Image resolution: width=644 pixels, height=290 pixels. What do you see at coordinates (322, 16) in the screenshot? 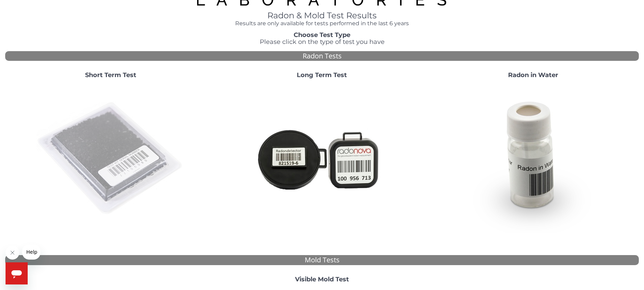
I see `h1: Radon & Mold Test Results` at bounding box center [322, 16].